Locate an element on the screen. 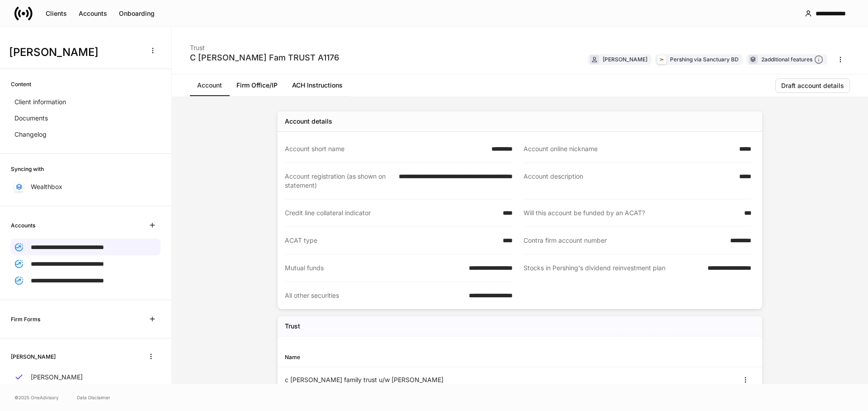 The height and width of the screenshot is (411, 868). button: Accounts is located at coordinates (93, 14).